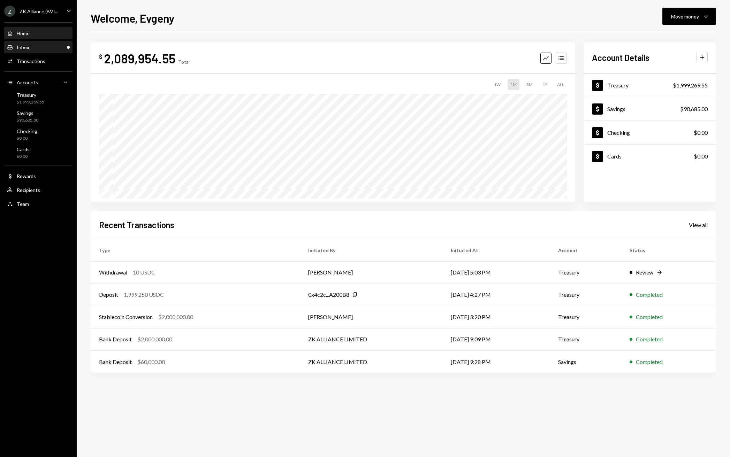  I want to click on th: Initiated By, so click(371, 250).